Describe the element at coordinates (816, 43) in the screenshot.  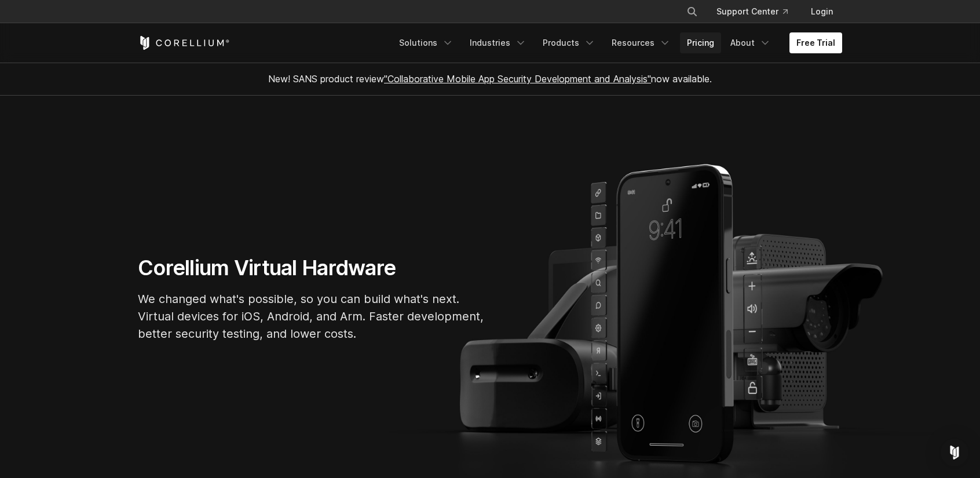
I see `a: Free Trial` at that location.